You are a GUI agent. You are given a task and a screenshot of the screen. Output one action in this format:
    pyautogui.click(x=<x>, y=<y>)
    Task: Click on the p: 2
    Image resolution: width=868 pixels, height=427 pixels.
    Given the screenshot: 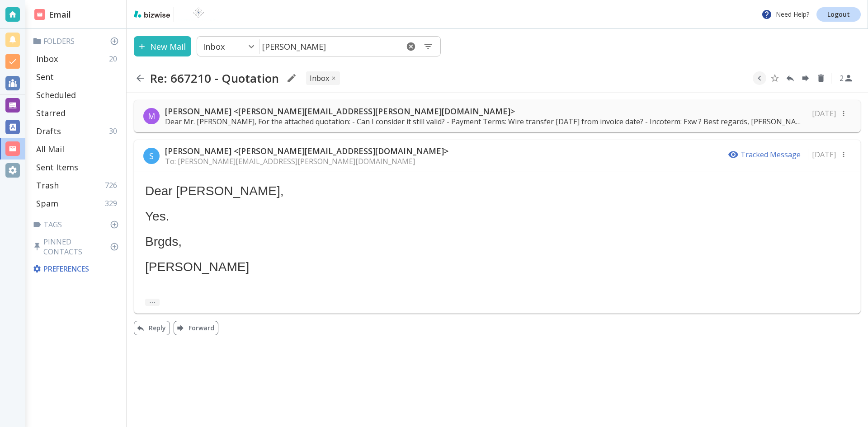 What is the action you would take?
    pyautogui.click(x=841, y=78)
    